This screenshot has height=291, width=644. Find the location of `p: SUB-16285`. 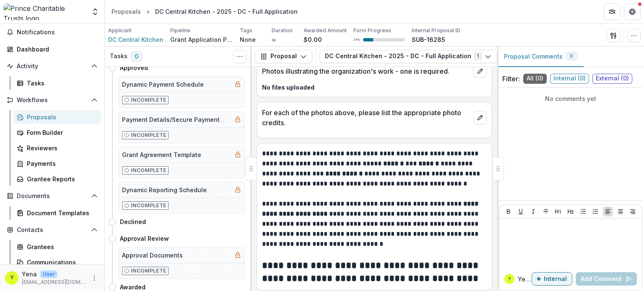

p: SUB-16285 is located at coordinates (428, 39).